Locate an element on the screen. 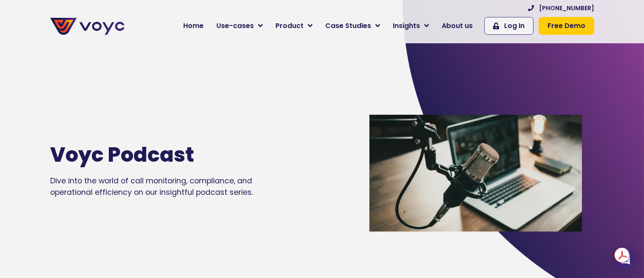 This screenshot has height=278, width=644. span: Insights is located at coordinates (406, 26).